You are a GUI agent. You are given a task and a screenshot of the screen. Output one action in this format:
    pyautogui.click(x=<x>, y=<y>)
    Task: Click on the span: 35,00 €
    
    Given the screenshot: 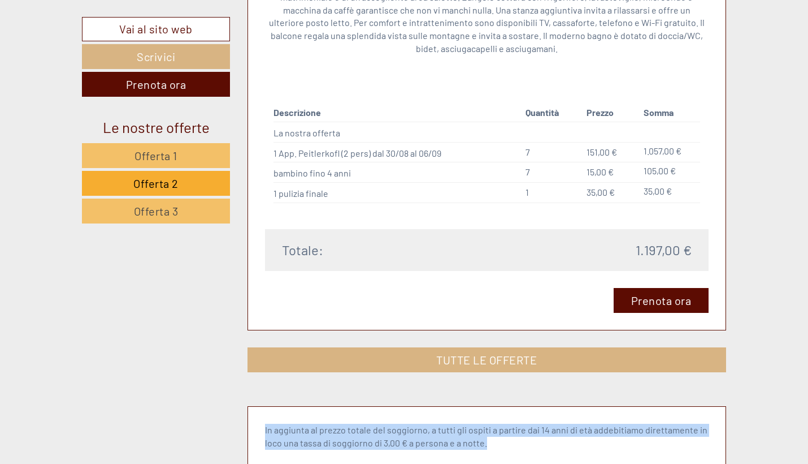 What is the action you would take?
    pyautogui.click(x=601, y=192)
    